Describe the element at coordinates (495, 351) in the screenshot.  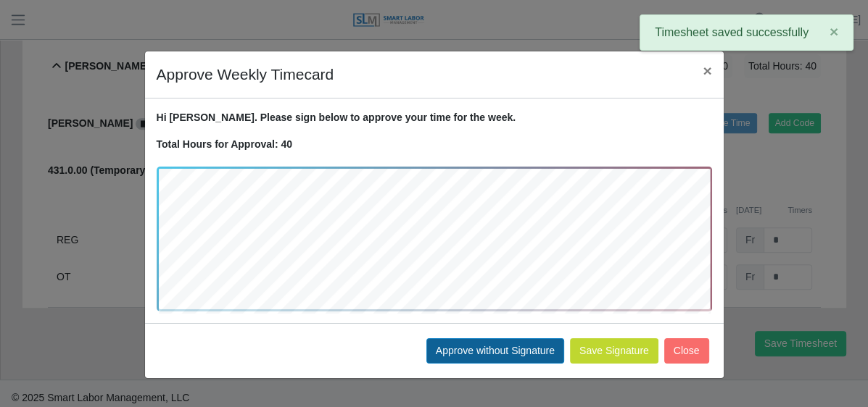
I see `button: Approve without Signature` at that location.